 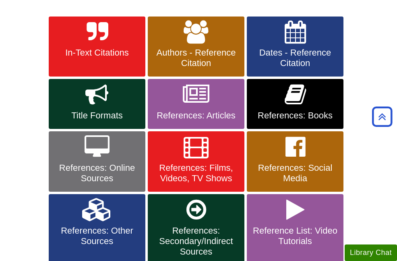 I want to click on span: Reference List: Video Tutorials, so click(x=295, y=236).